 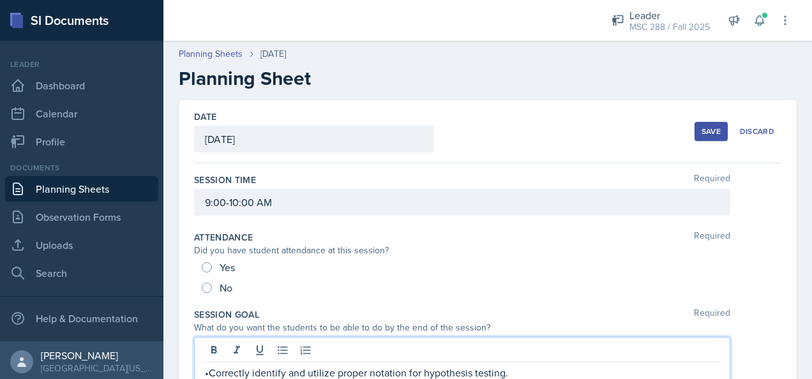 What do you see at coordinates (462, 202) in the screenshot?
I see `p: 9:00-10:00 AM` at bounding box center [462, 202].